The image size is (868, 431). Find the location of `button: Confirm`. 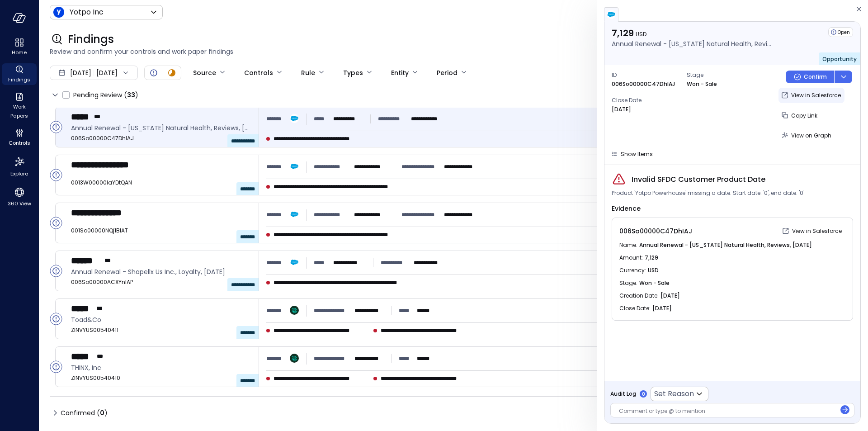

button: Confirm is located at coordinates (810, 77).